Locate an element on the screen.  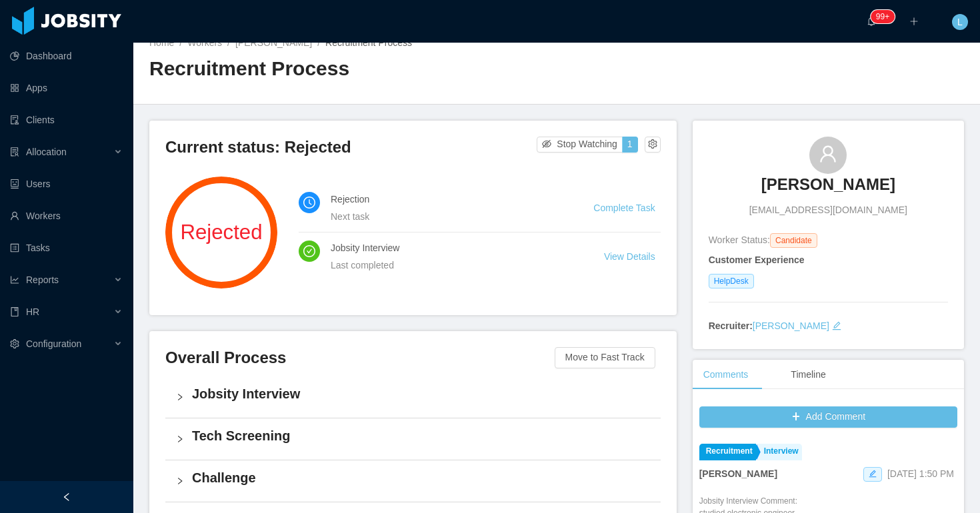
i: icon: book is located at coordinates (15, 312).